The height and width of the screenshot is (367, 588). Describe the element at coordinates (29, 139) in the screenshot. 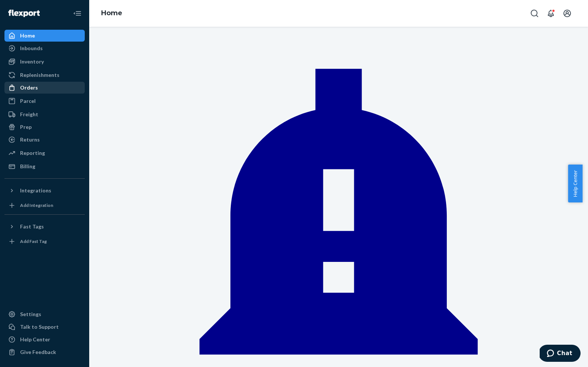

I see `div: Returns` at that location.